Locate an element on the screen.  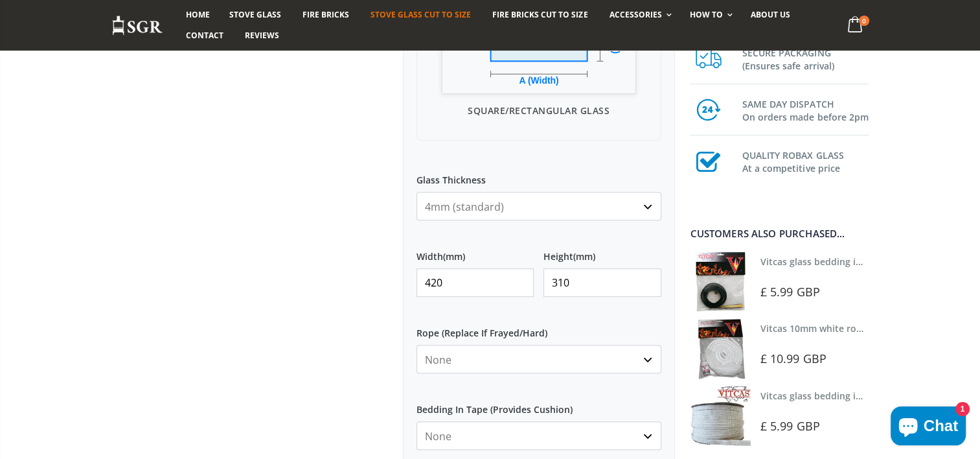
p: Square/Rectangular Glass is located at coordinates (539, 110).